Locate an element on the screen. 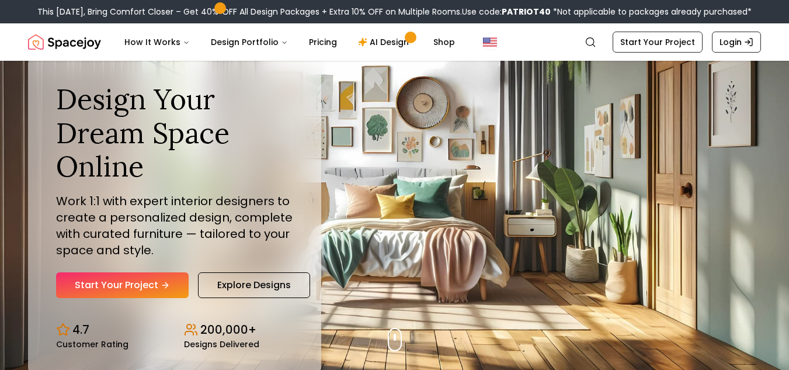 This screenshot has width=789, height=370. b: PATRIOT40 is located at coordinates (527, 12).